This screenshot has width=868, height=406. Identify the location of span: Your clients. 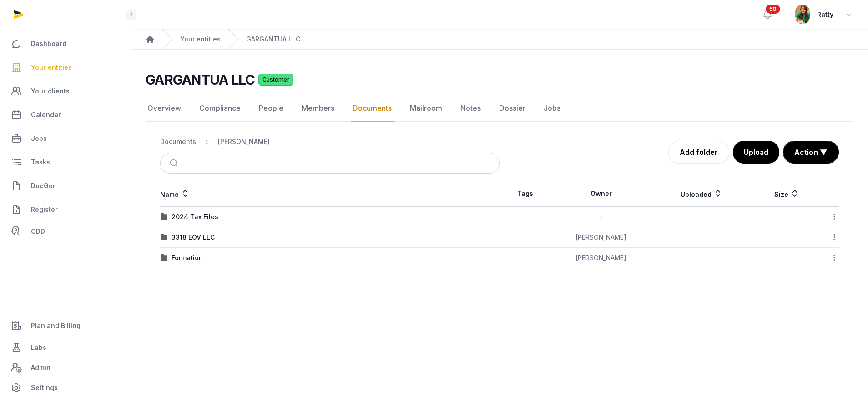
(50, 91).